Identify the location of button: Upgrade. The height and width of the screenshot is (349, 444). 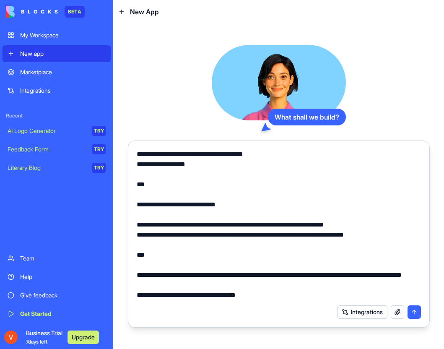
(83, 337).